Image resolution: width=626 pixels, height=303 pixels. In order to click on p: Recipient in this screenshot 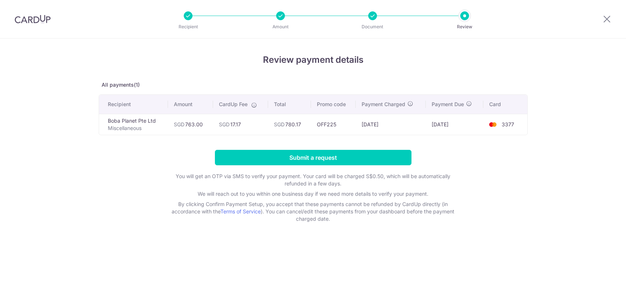, I will do `click(188, 27)`.